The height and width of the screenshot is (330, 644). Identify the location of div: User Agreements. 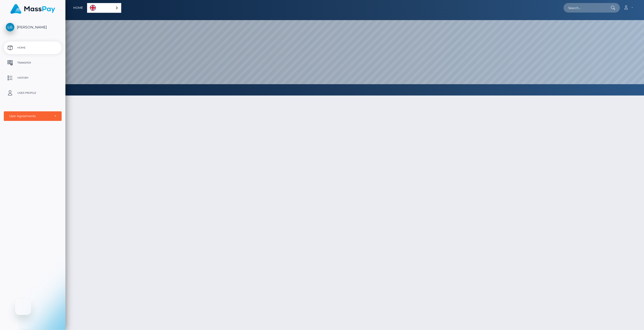
(30, 116).